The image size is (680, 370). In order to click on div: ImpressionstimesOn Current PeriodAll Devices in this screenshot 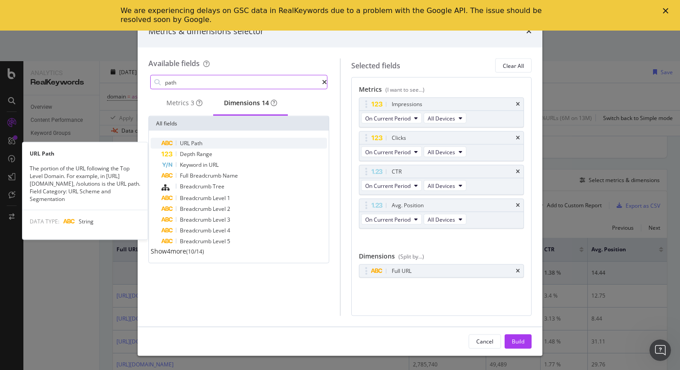, I will do `click(442, 112)`.